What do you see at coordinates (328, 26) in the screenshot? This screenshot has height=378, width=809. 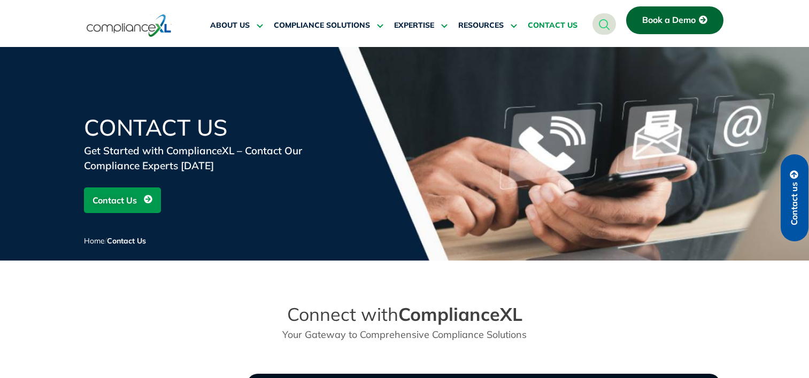 I see `a: COMPLIANCE SOLUTIONS` at bounding box center [328, 26].